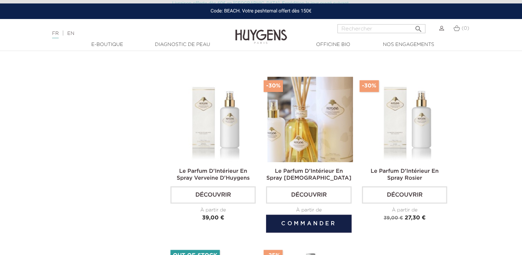 The image size is (522, 255). Describe the element at coordinates (381, 29) in the screenshot. I see `input: Rechercher` at that location.